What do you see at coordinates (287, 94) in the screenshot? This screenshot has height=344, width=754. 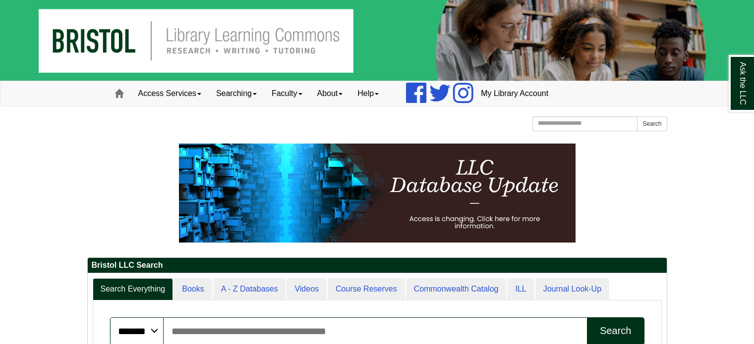 I see `a: Faculty` at bounding box center [287, 94].